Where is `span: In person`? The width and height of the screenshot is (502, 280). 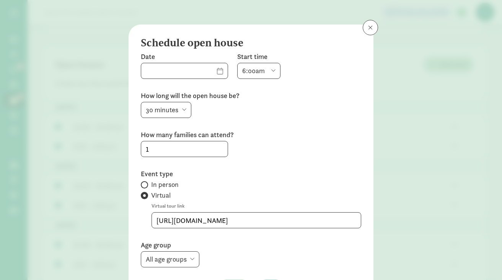
span: In person is located at coordinates (165, 185).